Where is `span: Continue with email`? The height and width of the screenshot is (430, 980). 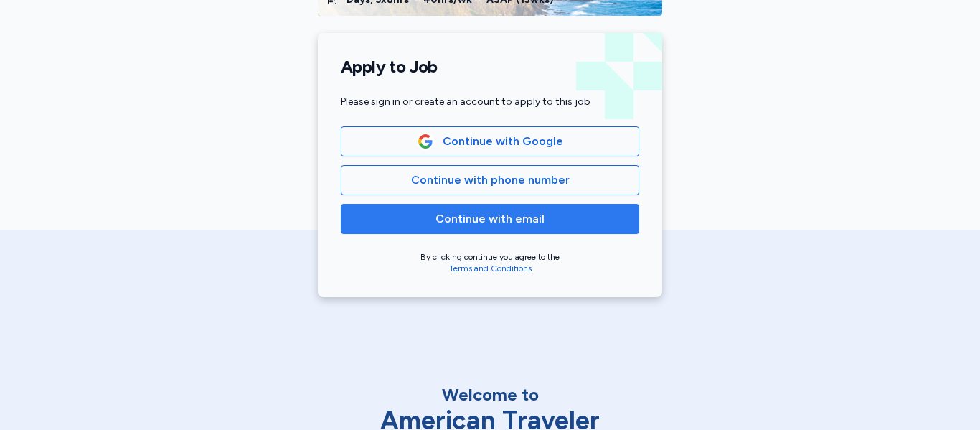 span: Continue with email is located at coordinates (490, 219).